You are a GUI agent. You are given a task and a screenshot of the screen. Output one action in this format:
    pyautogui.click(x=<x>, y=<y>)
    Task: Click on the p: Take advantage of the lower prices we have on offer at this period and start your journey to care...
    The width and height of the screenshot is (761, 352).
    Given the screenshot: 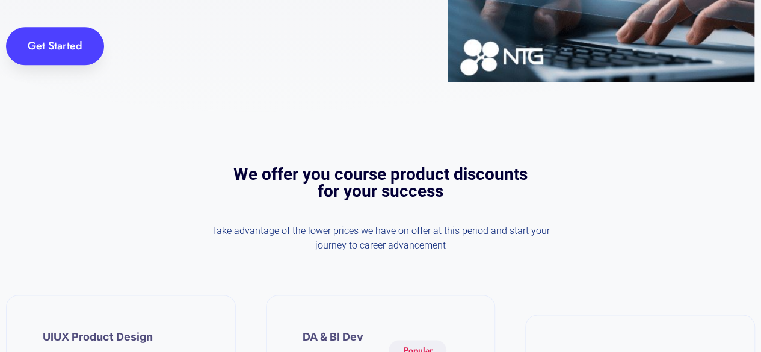 What is the action you would take?
    pyautogui.click(x=381, y=238)
    